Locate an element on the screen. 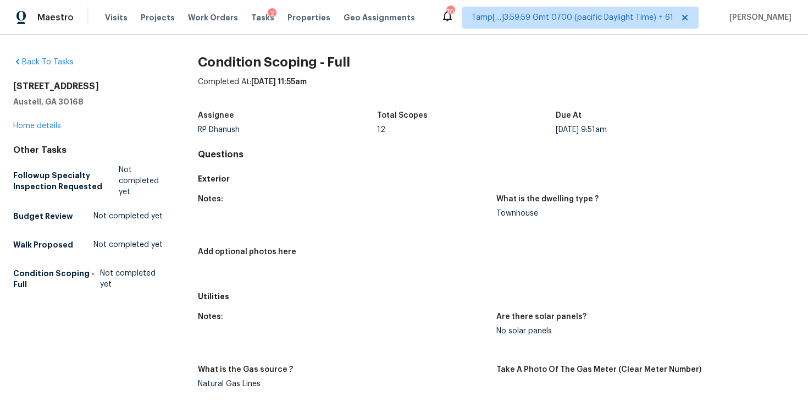 This screenshot has height=412, width=808. h5: What is the dwelling type ? is located at coordinates (548, 199).